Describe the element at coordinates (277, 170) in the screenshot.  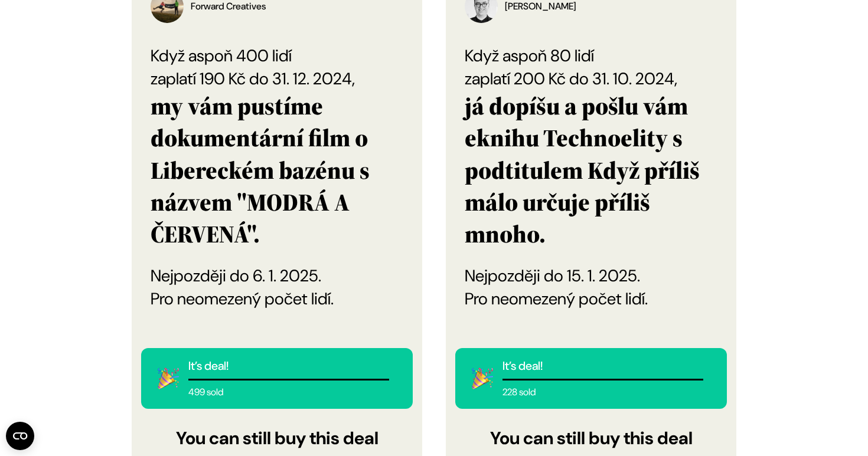
I see `div: my vám pustíme dokumentární film o Libereckém bazénu s názvem "MODRÁ A ČERVENÁ".` at that location.